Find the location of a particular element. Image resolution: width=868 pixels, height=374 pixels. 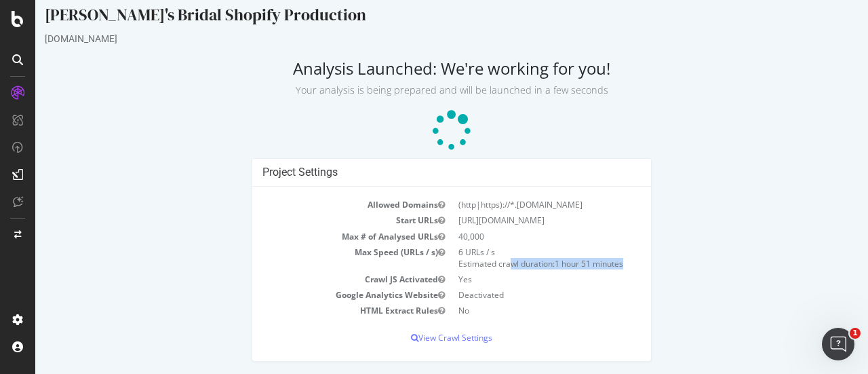

span: 1 is located at coordinates (855, 334).